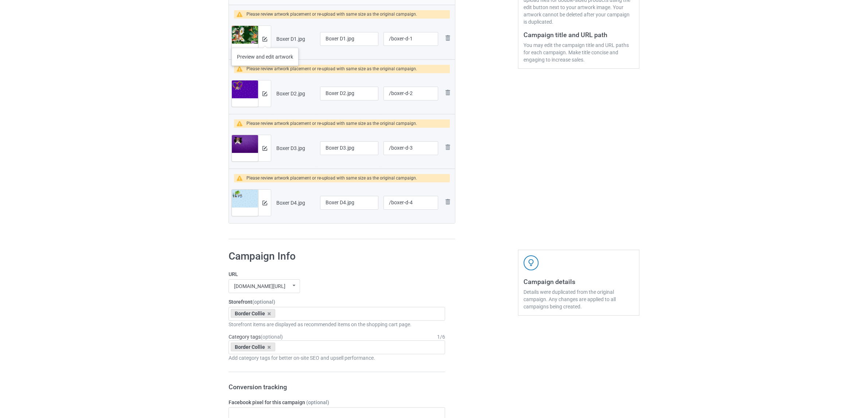 Image resolution: width=868 pixels, height=418 pixels. What do you see at coordinates (295, 203) in the screenshot?
I see `div: Boxer D4.jpg` at bounding box center [295, 203].